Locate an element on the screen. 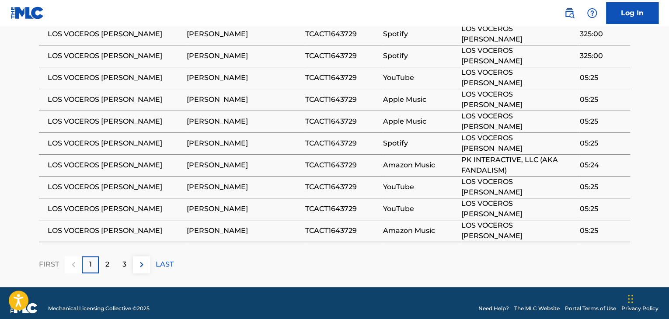 The width and height of the screenshot is (669, 319). img: logo is located at coordinates (24, 308).